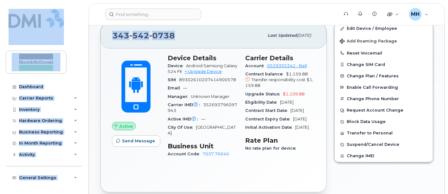 The image size is (448, 194). What do you see at coordinates (182, 127) in the screenshot?
I see `span: City Of Use` at bounding box center [182, 127].